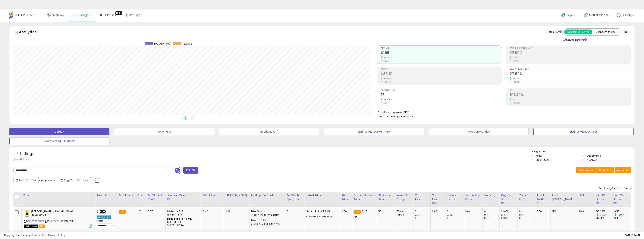 The image size is (644, 239). What do you see at coordinates (384, 103) in the screenshot?
I see `small: Prev: 34` at bounding box center [384, 103].